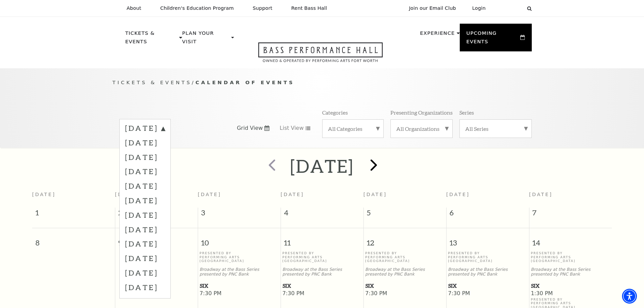 Image resolution: width=644 pixels, height=308 pixels. What do you see at coordinates (422, 129) in the screenshot?
I see `label: All Organizations` at bounding box center [422, 129].